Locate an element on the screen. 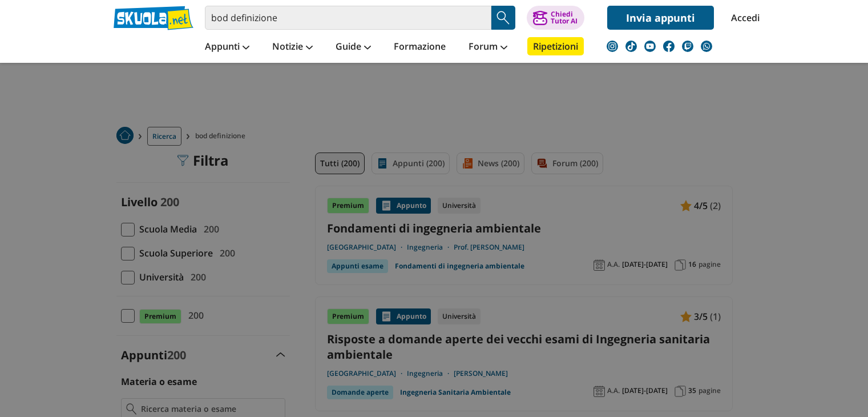 This screenshot has width=868, height=417. a: Invia appunti is located at coordinates (660, 17).